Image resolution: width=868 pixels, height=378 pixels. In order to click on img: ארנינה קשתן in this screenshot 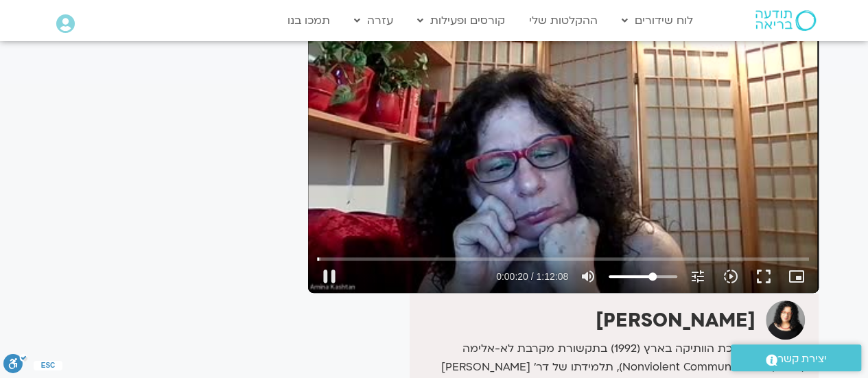, I will do `click(785, 320)`.